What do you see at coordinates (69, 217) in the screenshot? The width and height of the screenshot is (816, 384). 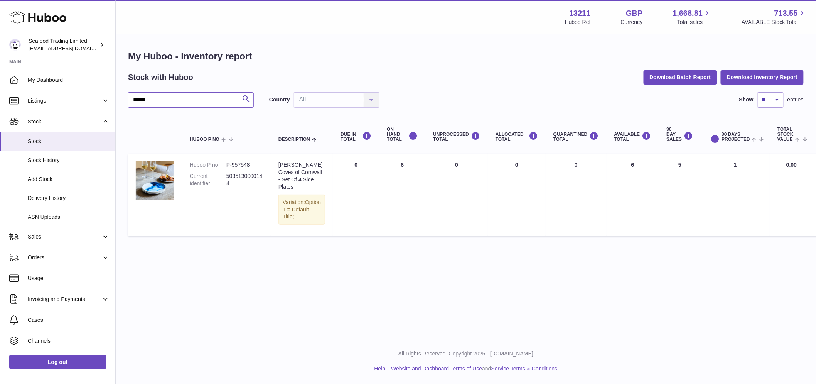 I see `span: ASN Uploads` at bounding box center [69, 217].